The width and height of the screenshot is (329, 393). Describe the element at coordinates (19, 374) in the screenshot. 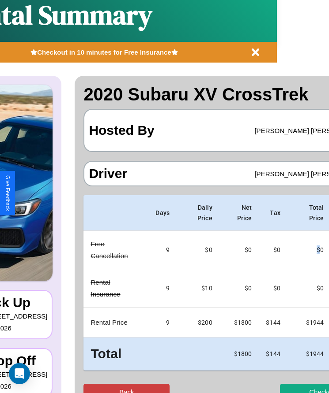

I see `div: Open Intercom Messenger` at that location.